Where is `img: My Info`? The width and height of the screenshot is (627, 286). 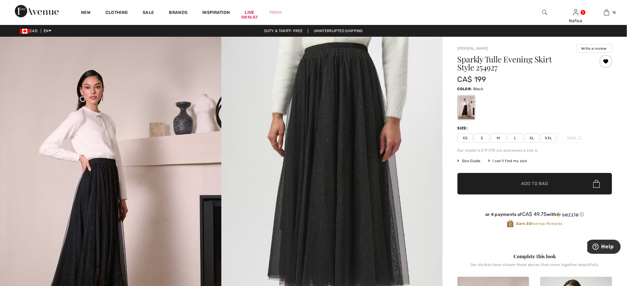
img: My Info is located at coordinates (575, 12).